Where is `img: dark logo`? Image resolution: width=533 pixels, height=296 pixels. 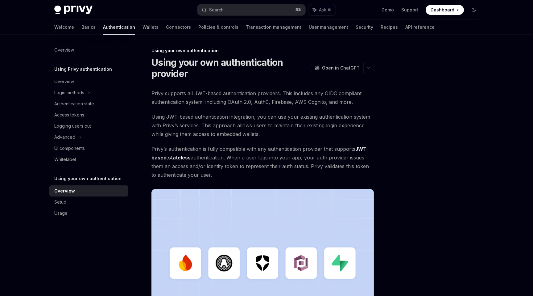 img: dark logo is located at coordinates (73, 10).